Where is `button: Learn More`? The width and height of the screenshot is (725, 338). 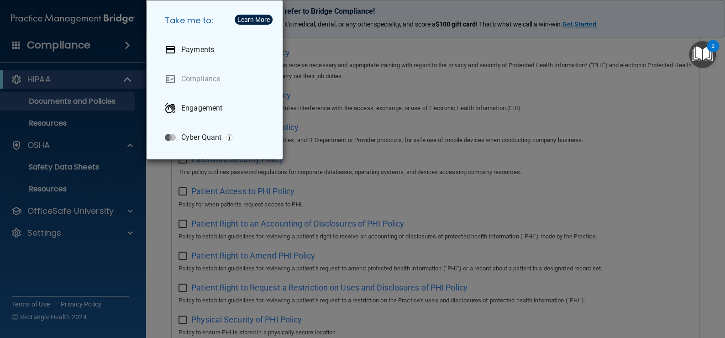
button: Learn More is located at coordinates (253, 20).